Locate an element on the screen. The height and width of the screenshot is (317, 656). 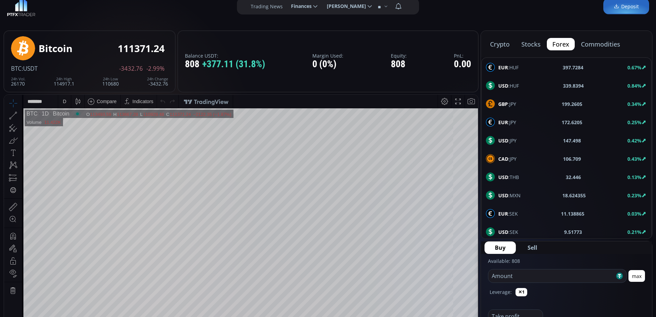
div: 110680 is located at coordinates (111, 81).